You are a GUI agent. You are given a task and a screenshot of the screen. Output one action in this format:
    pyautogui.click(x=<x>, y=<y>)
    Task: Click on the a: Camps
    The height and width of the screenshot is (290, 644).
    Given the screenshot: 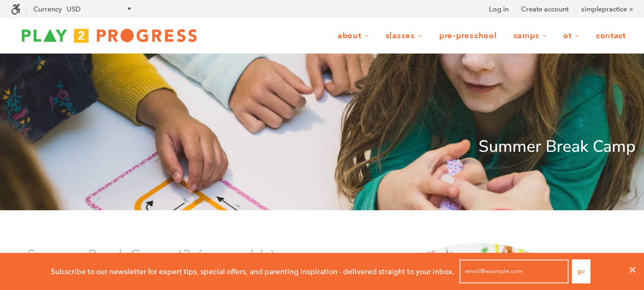 What is the action you would take?
    pyautogui.click(x=531, y=36)
    